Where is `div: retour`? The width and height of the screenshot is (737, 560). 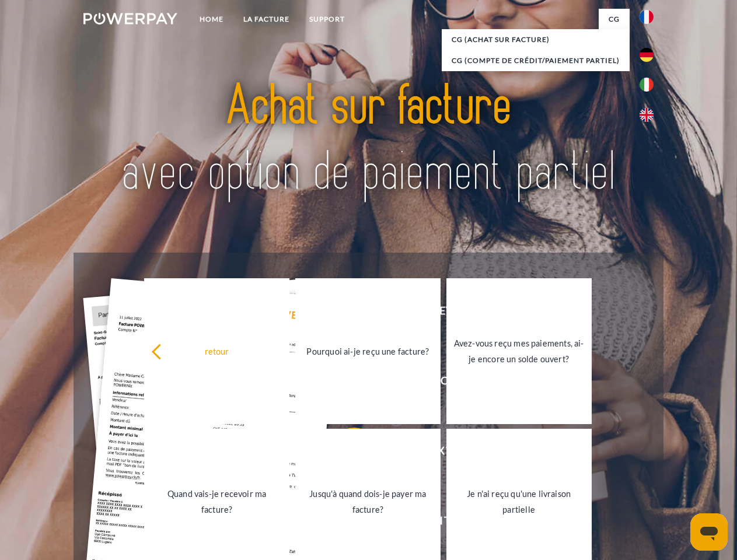 div: retour is located at coordinates (217, 351).